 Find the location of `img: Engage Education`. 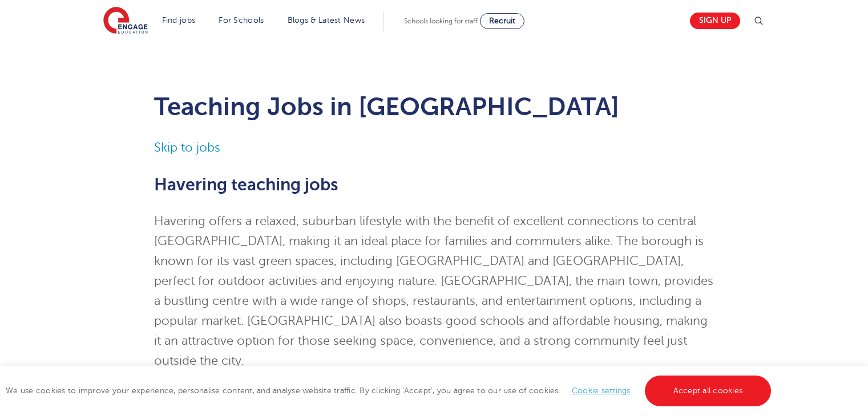

img: Engage Education is located at coordinates (126, 21).